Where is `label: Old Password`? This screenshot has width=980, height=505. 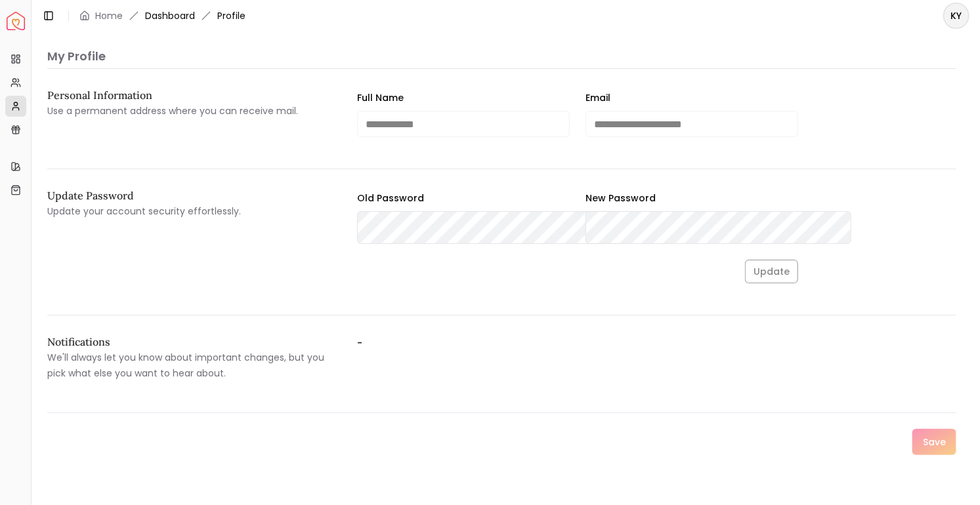 label: Old Password is located at coordinates (391, 198).